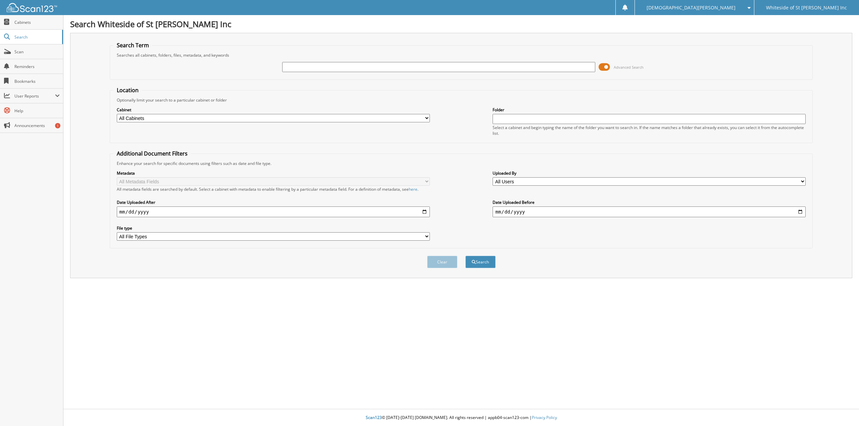 The width and height of the screenshot is (859, 426). Describe the element at coordinates (37, 81) in the screenshot. I see `span: Bookmarks` at that location.